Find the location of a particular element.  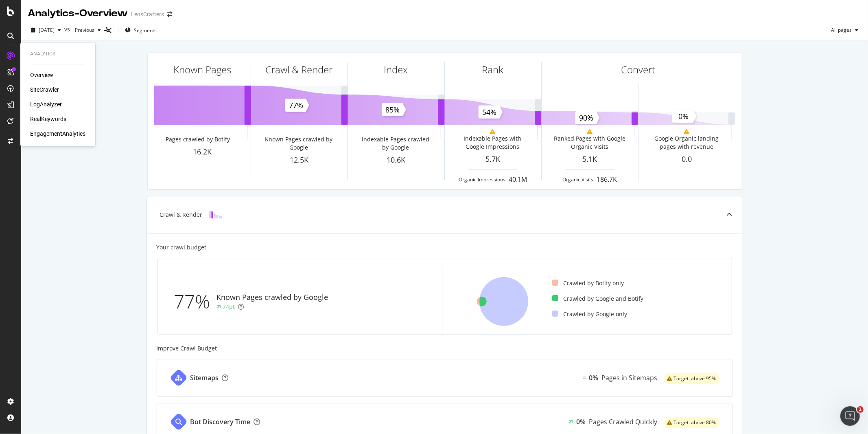

div: Pages in Sitemaps is located at coordinates (630, 377).